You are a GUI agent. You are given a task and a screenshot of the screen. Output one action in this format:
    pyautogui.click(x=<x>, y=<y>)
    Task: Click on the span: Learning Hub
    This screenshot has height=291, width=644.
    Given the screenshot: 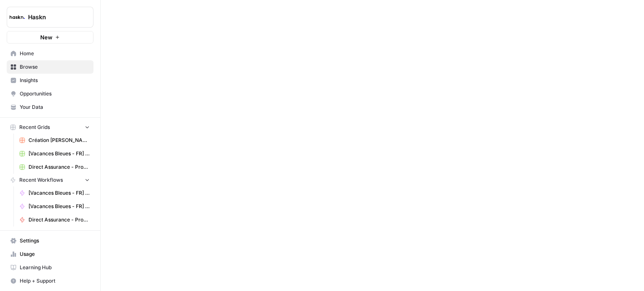 What is the action you would take?
    pyautogui.click(x=54, y=268)
    